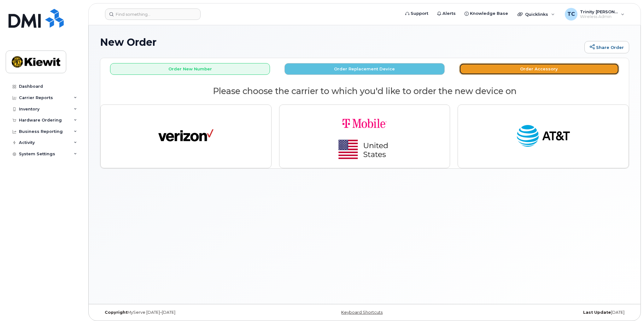 This screenshot has height=321, width=644. What do you see at coordinates (543, 136) in the screenshot?
I see `img: at_t-fb3d24644a45acc70fc72cc47ce214d34099dfd970ee3ae2334e4251f9d920fd.png` at bounding box center [543, 136].